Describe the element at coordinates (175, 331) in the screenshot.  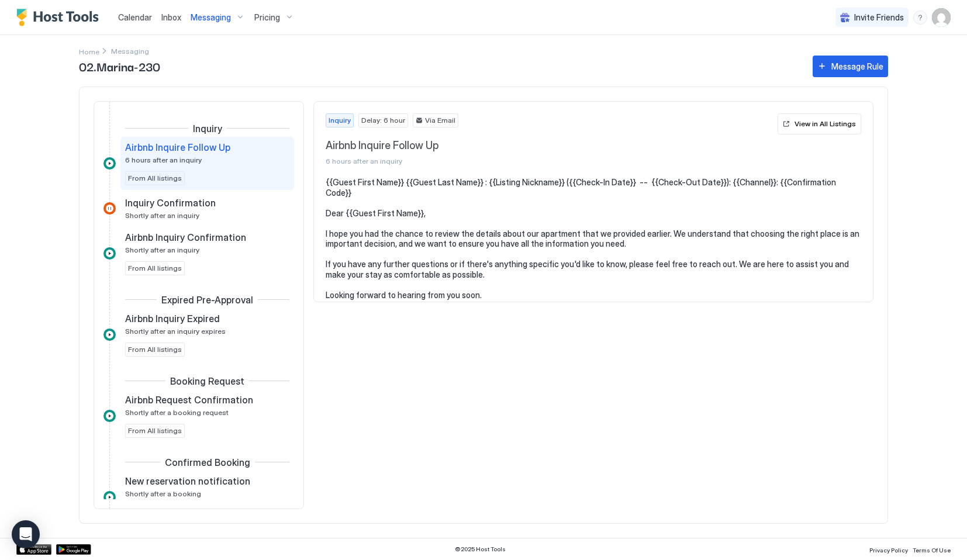
I see `span: Shortly after an inquiry expires` at that location.